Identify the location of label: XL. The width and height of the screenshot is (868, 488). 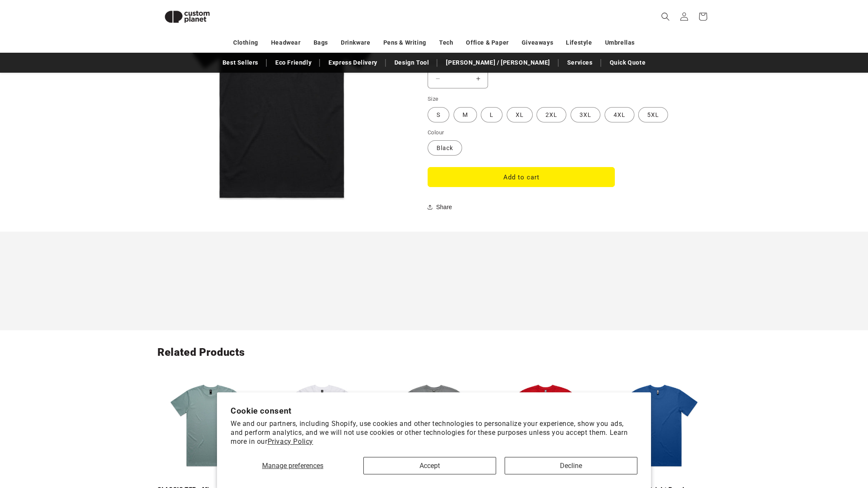
(519, 115).